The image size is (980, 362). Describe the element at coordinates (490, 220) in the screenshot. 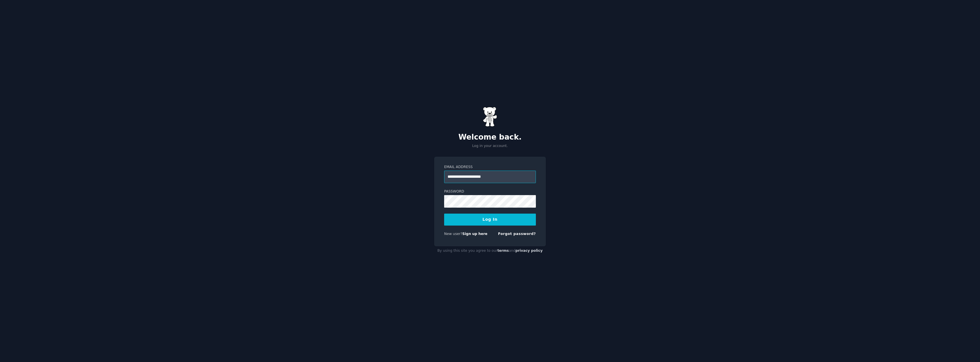

I see `button: Log In` at that location.